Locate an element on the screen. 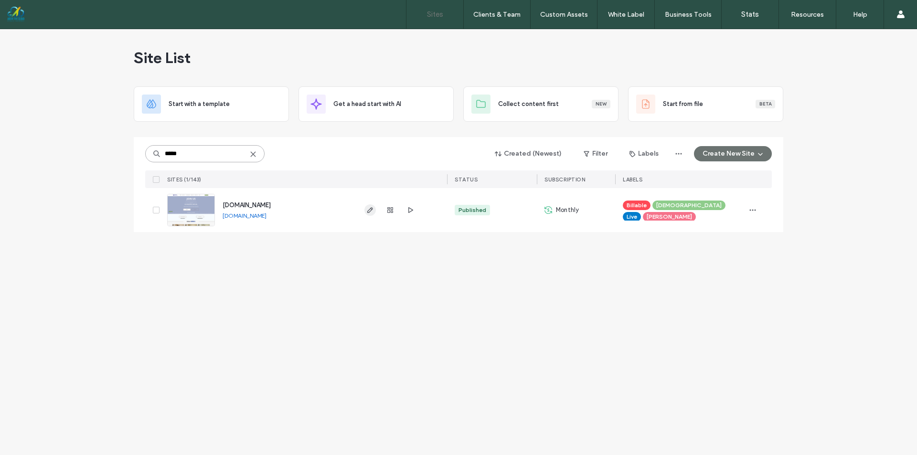 The image size is (917, 455). button: Labels is located at coordinates (644, 154).